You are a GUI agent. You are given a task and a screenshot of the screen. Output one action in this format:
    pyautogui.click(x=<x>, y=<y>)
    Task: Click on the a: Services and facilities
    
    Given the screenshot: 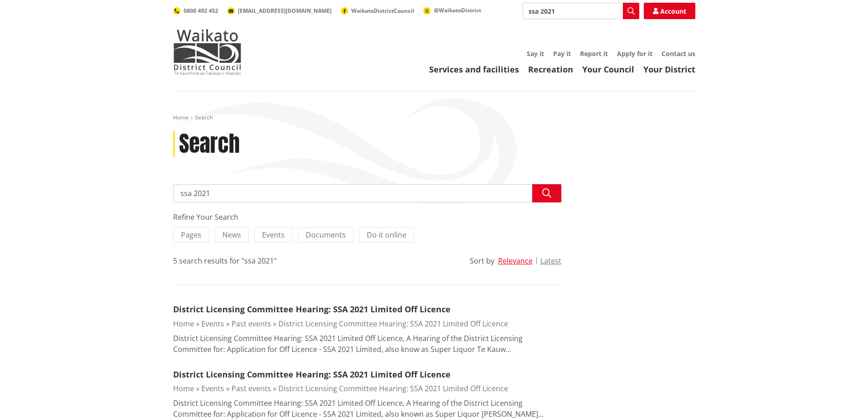 What is the action you would take?
    pyautogui.click(x=474, y=69)
    